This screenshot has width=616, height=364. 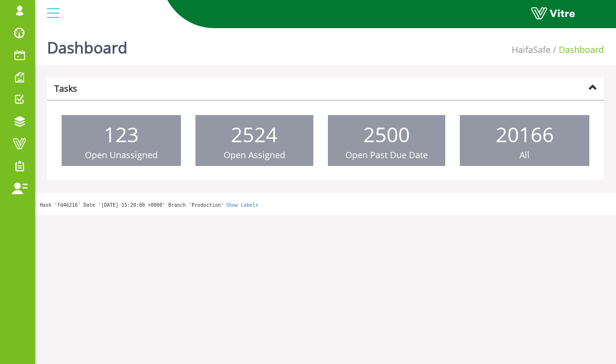 What do you see at coordinates (525, 141) in the screenshot?
I see `a: 20166 All` at bounding box center [525, 141].